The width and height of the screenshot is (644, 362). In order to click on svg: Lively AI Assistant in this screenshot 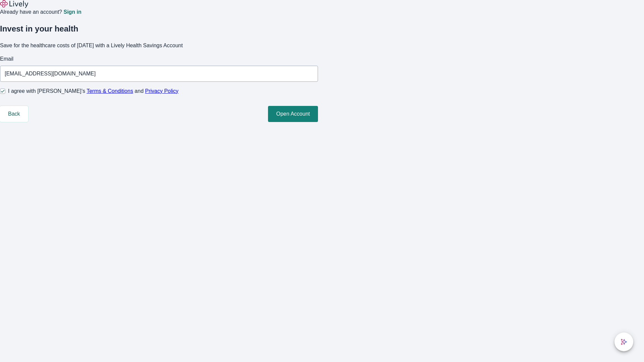, I will do `click(624, 342)`.